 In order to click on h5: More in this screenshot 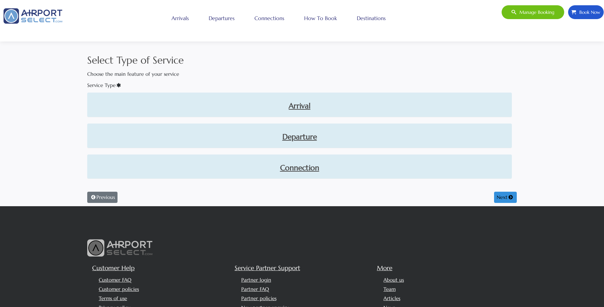, I will do `click(446, 268)`.